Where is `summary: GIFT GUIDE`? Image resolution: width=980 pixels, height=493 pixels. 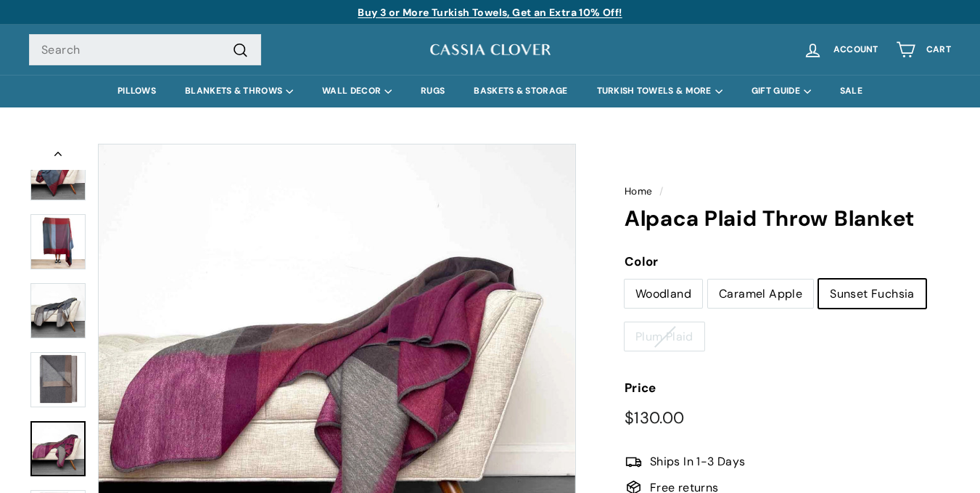 summary: GIFT GUIDE is located at coordinates (781, 91).